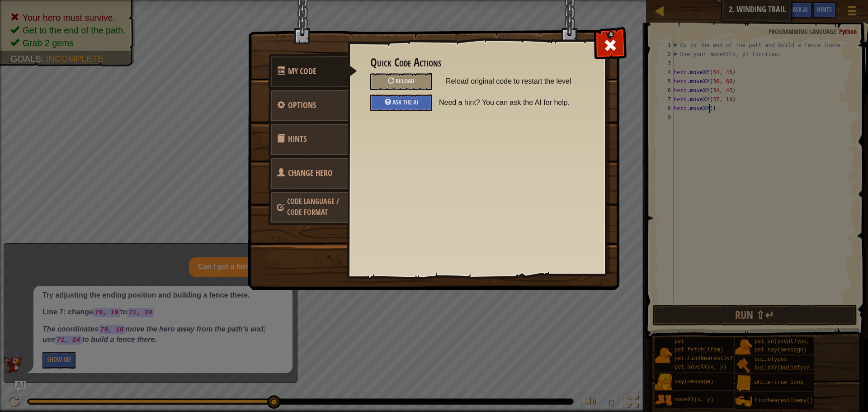  I want to click on span: Reload, so click(405, 80).